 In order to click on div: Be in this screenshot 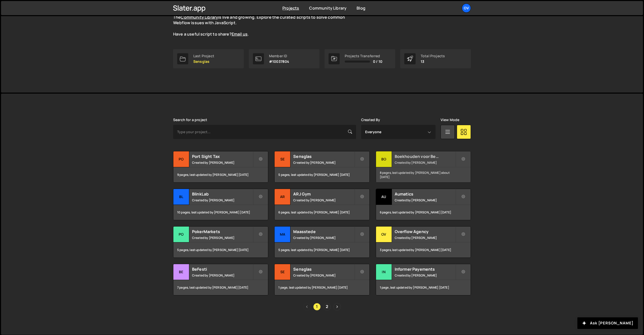, I will do `click(181, 272)`.